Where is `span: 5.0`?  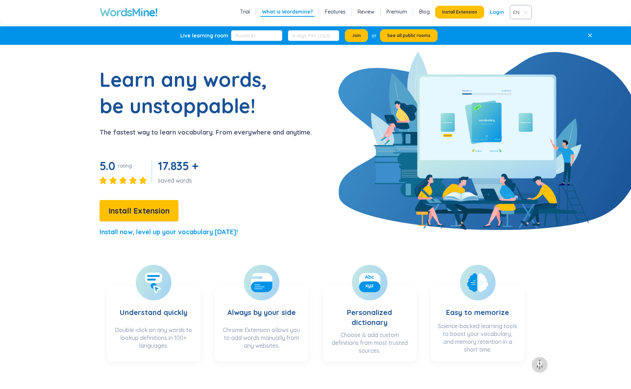
span: 5.0 is located at coordinates (107, 166).